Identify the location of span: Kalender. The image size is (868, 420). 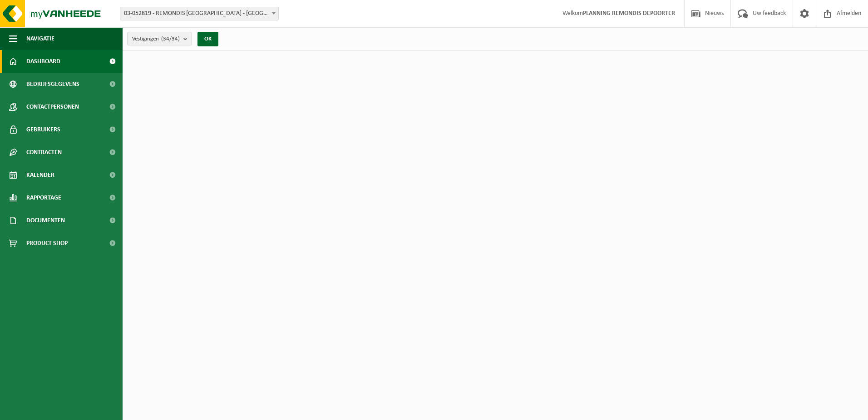
(41, 175).